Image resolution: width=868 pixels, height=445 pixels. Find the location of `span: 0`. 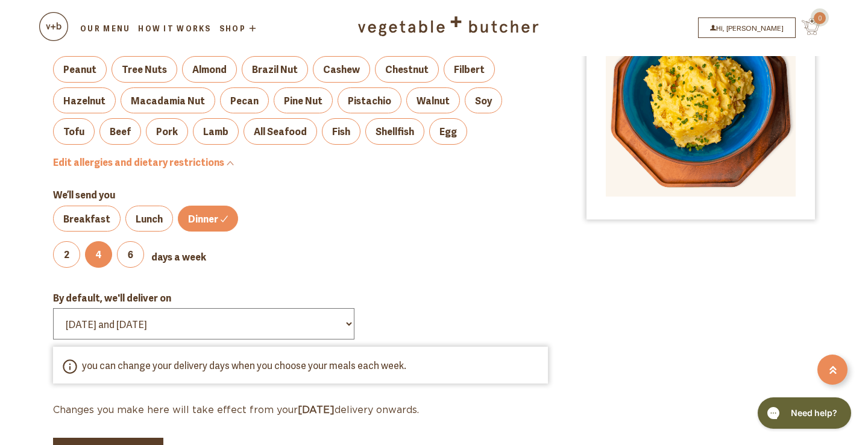

span: 0 is located at coordinates (820, 18).